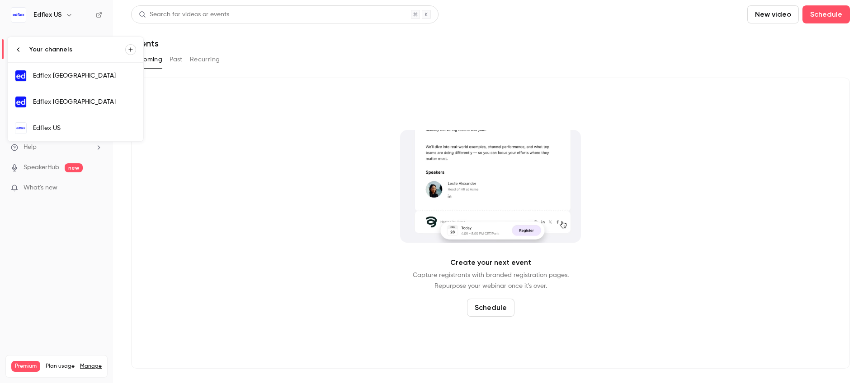  I want to click on div: Edflex US, so click(84, 128).